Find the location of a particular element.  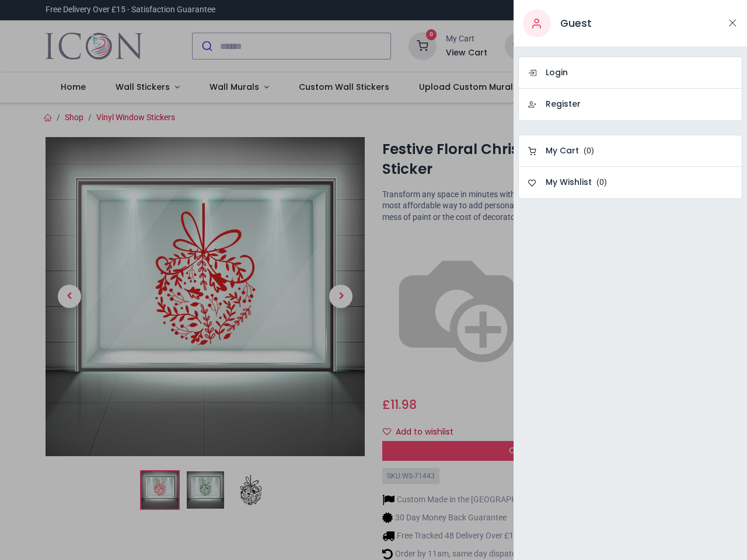

h6: My Wishlist is located at coordinates (569, 182).